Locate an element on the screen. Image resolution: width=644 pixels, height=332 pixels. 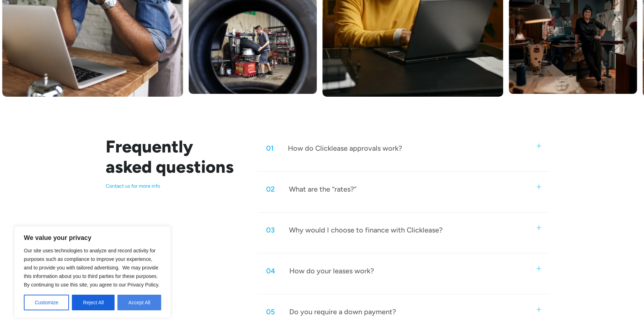
div: 03 is located at coordinates (270, 230).